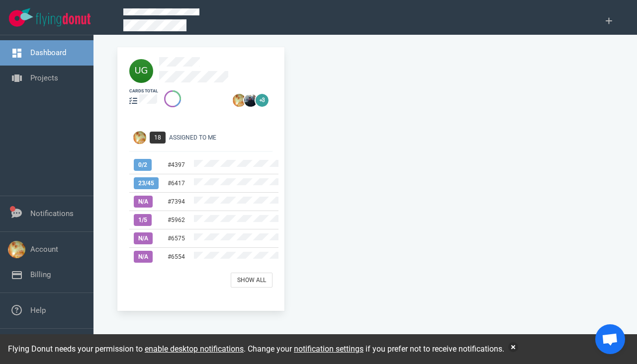 The width and height of the screenshot is (637, 364). I want to click on a: #6417, so click(176, 184).